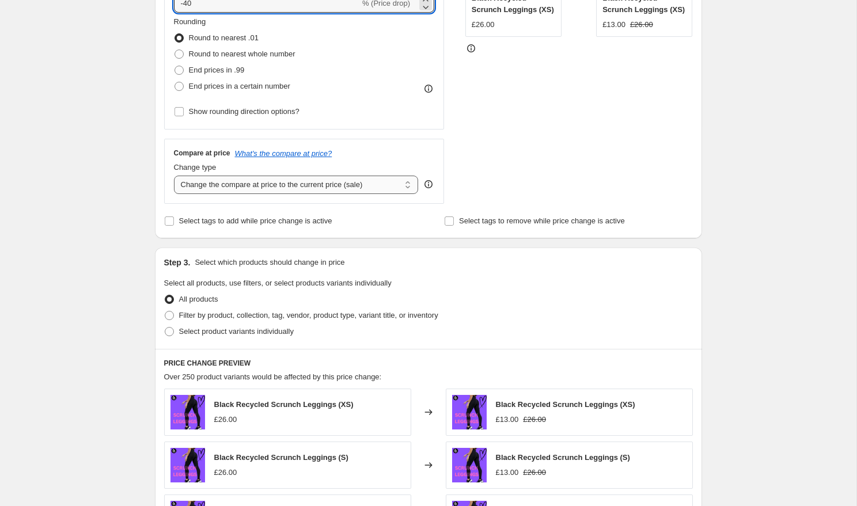 The height and width of the screenshot is (506, 857). What do you see at coordinates (242, 54) in the screenshot?
I see `span: Round to nearest whole number` at bounding box center [242, 54].